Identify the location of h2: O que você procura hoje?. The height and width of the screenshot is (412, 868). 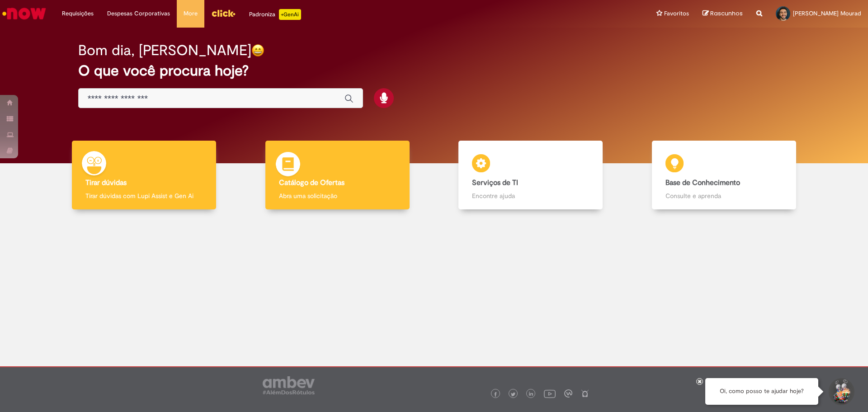
(434, 71).